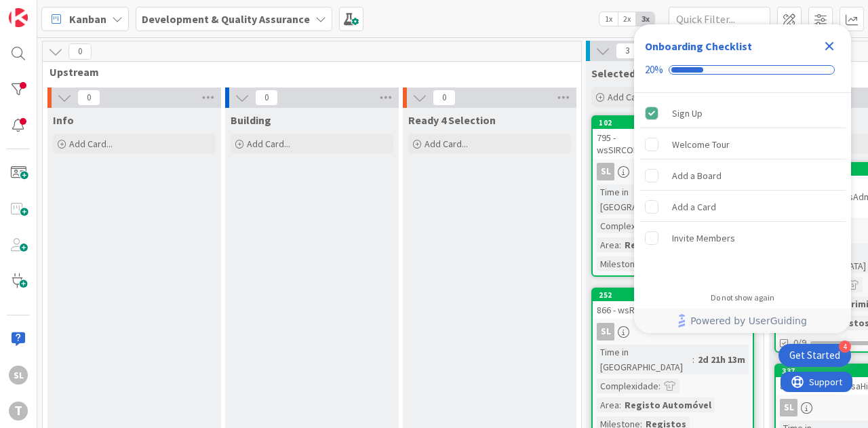  I want to click on a: Powered by UserGuiding, so click(743, 321).